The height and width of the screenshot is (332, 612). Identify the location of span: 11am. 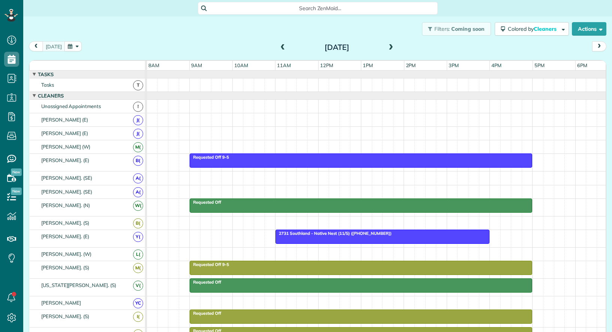
(284, 65).